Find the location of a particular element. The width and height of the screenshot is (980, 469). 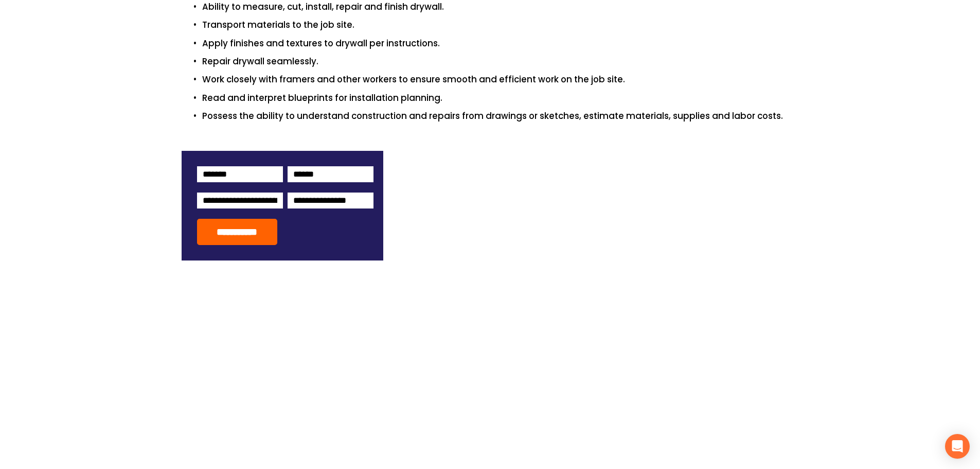

p: Possess the ability to understand construction and repairs from drawings or sketches, estimate ma... is located at coordinates (501, 115).